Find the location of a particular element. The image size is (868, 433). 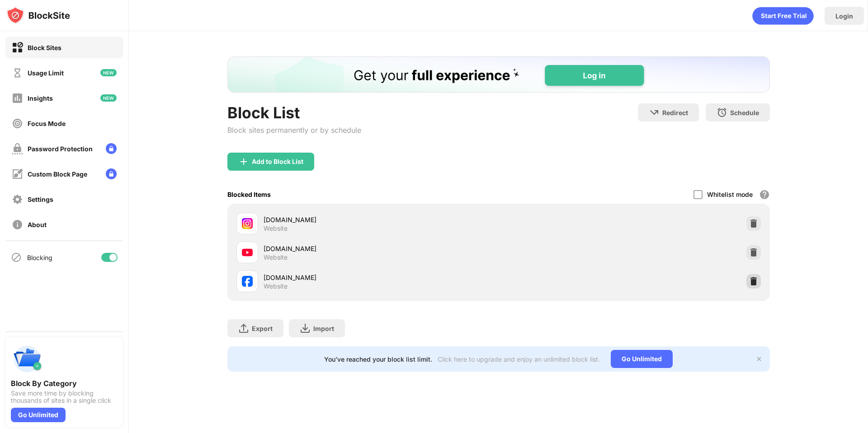

div: Insights is located at coordinates (40, 98).